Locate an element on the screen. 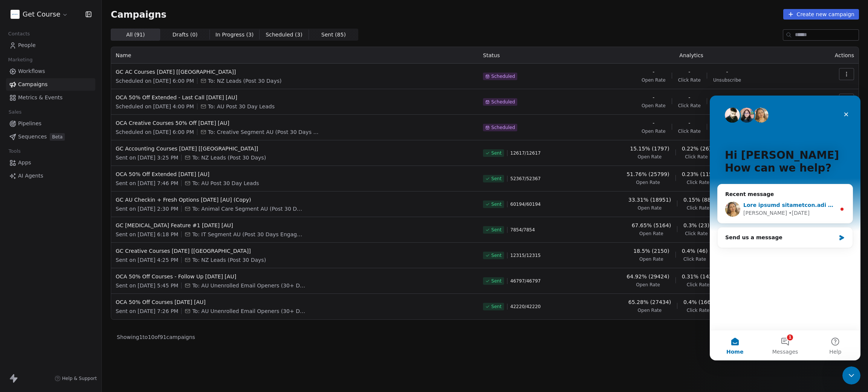 This screenshot has width=868, height=392. span: 52367 / 52367 is located at coordinates (525, 179).